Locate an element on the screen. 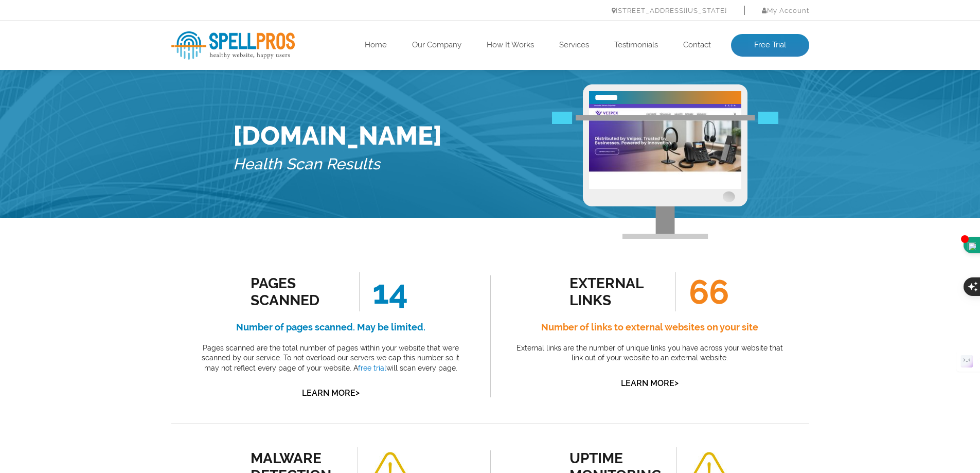 Image resolution: width=980 pixels, height=473 pixels. img: Free Website Analysis is located at coordinates (666, 146).